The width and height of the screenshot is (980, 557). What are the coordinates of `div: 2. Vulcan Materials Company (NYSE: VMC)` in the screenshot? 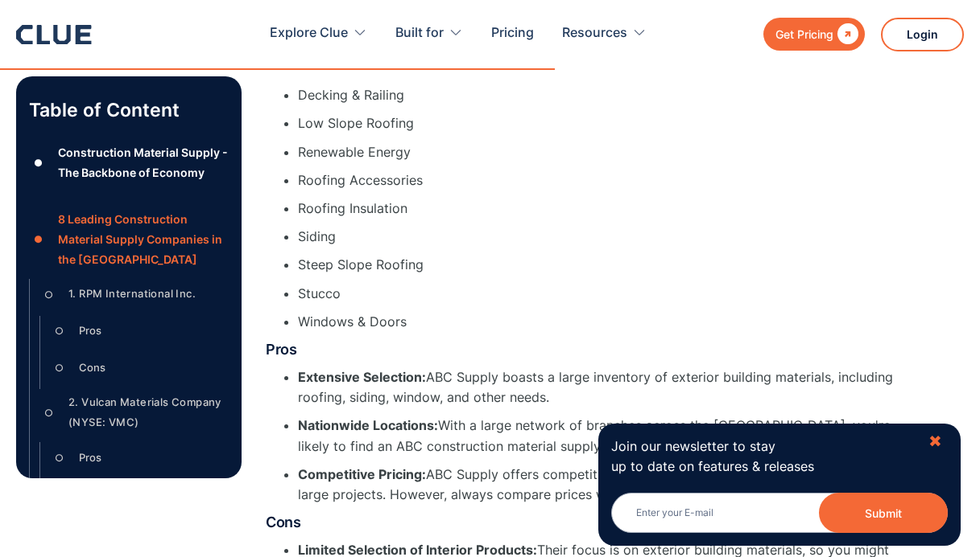 It's located at (148, 413).